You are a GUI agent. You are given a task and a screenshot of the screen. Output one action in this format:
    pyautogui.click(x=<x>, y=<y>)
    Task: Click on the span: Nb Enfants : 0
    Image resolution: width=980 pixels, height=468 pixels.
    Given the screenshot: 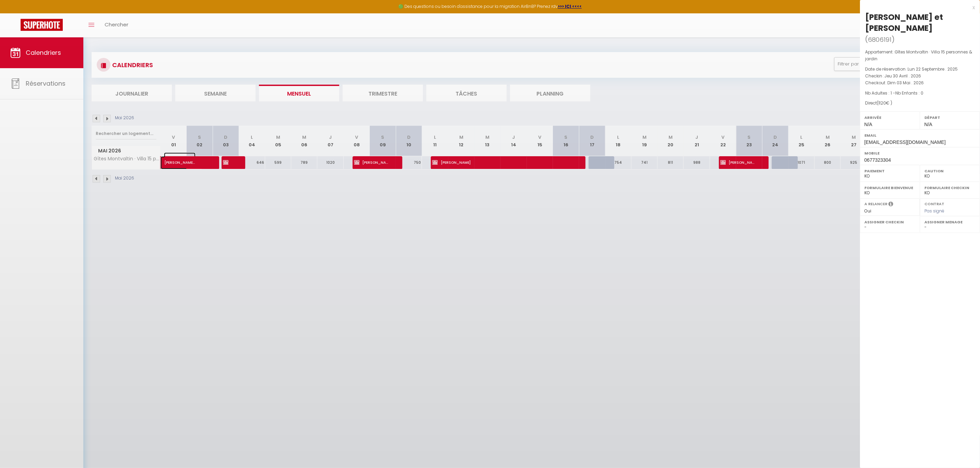 What is the action you would take?
    pyautogui.click(x=909, y=93)
    